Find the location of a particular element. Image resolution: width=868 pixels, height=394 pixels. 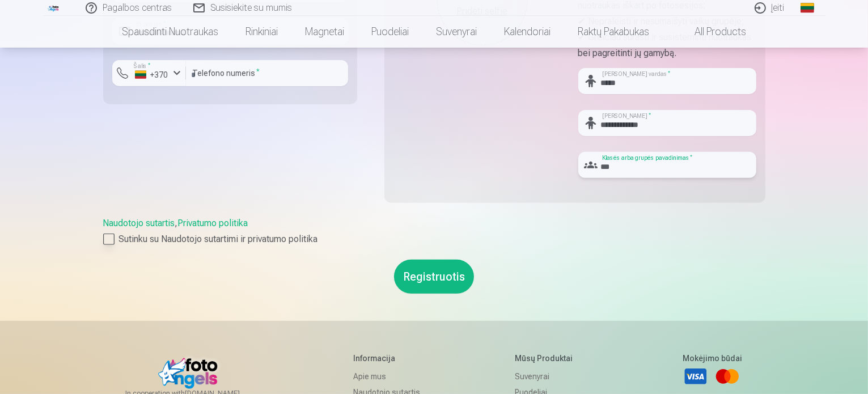

a: Mastercard is located at coordinates (727, 376).